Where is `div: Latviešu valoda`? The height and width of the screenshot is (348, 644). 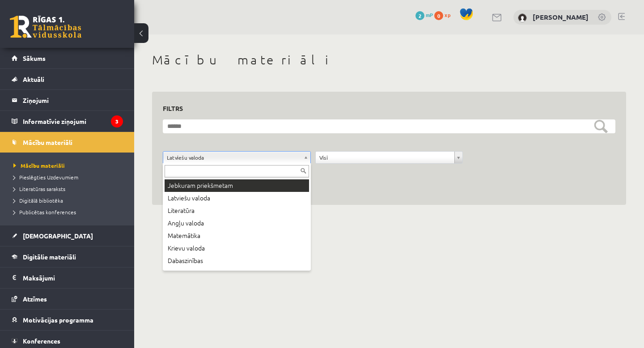
div: Latviešu valoda is located at coordinates (236, 198).